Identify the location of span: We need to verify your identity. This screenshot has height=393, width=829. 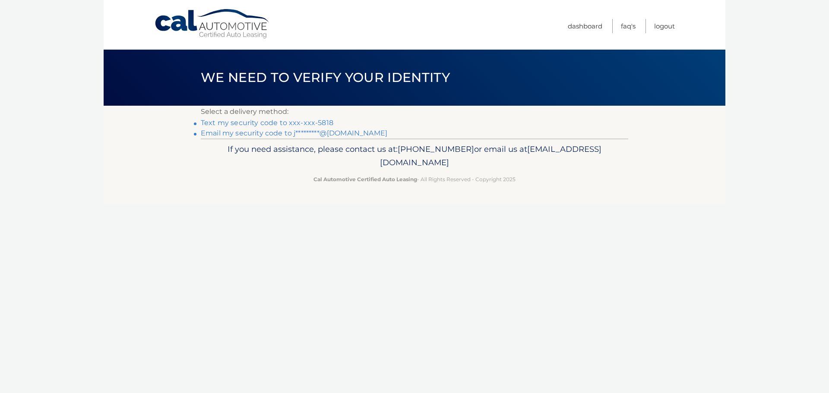
(325, 77).